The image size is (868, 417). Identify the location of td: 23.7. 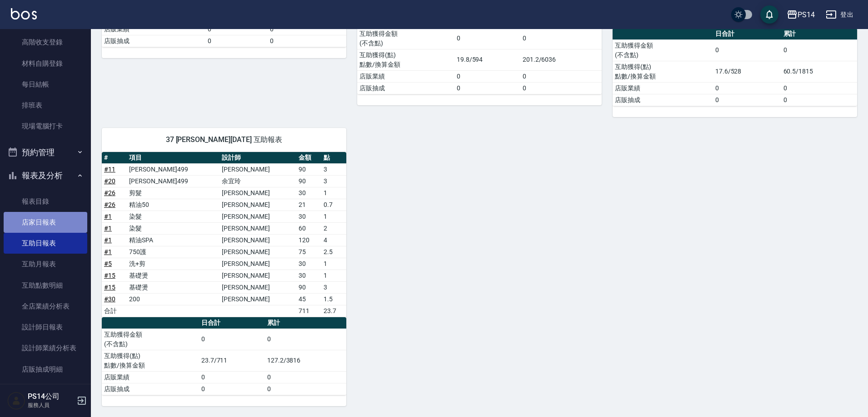
(333, 311).